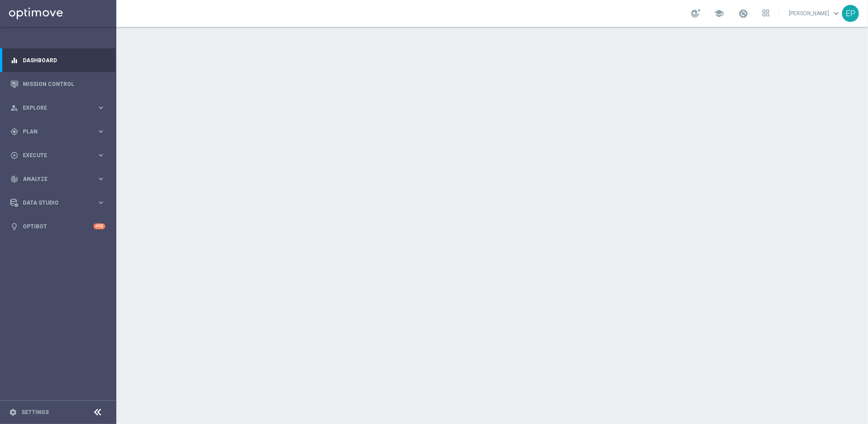 This screenshot has width=868, height=424. What do you see at coordinates (59, 179) in the screenshot?
I see `span: Analyze` at bounding box center [59, 179].